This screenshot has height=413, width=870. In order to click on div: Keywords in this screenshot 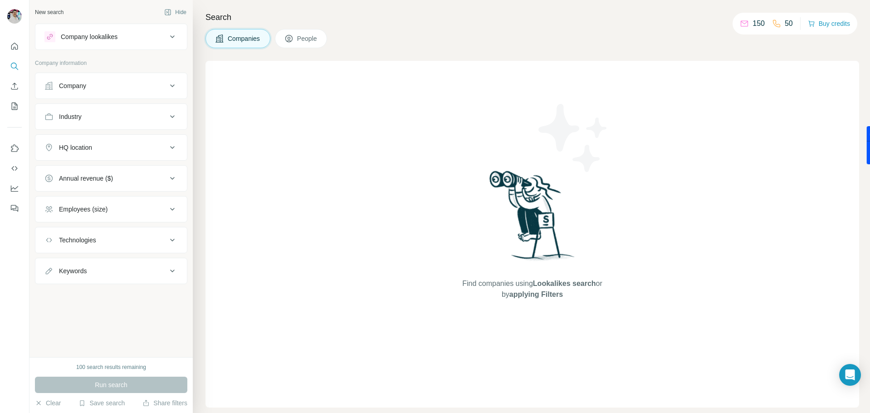, I will do `click(73, 271)`.